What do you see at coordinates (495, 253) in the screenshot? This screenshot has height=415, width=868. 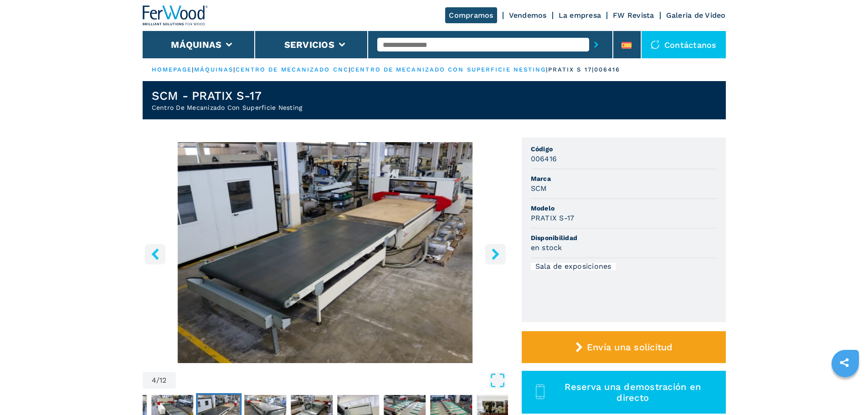 I see `button: right-button` at bounding box center [495, 253].